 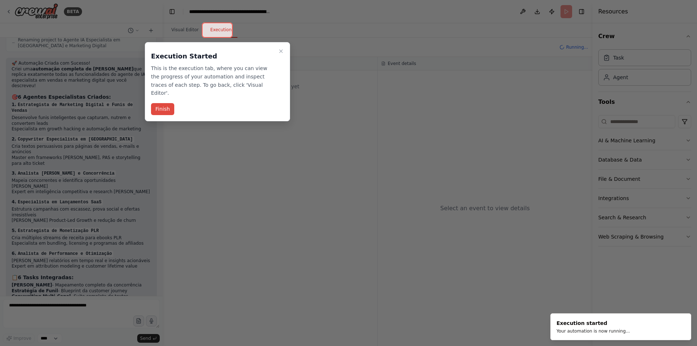 I want to click on button: Close walkthrough, so click(x=281, y=51).